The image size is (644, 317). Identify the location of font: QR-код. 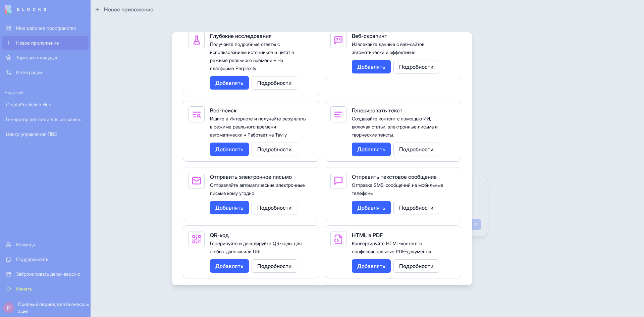
(219, 235).